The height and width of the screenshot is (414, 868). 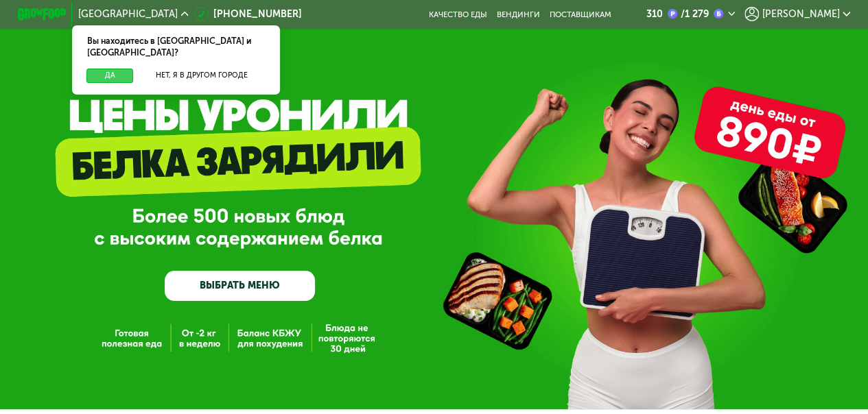 What do you see at coordinates (581, 14) in the screenshot?
I see `div: поставщикам` at bounding box center [581, 14].